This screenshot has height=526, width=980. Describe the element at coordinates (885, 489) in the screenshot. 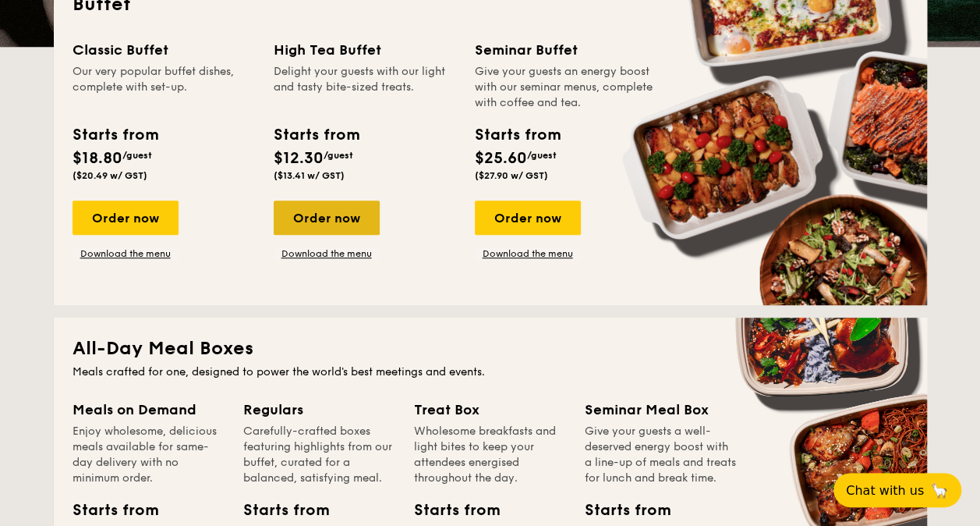

I see `span: Chat with us` at that location.